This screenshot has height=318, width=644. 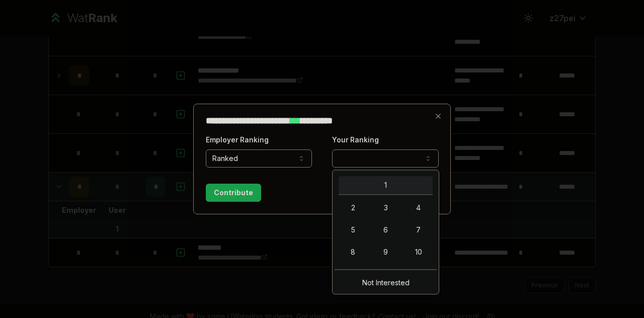 What do you see at coordinates (418, 208) in the screenshot?
I see `span: 4` at bounding box center [418, 208].